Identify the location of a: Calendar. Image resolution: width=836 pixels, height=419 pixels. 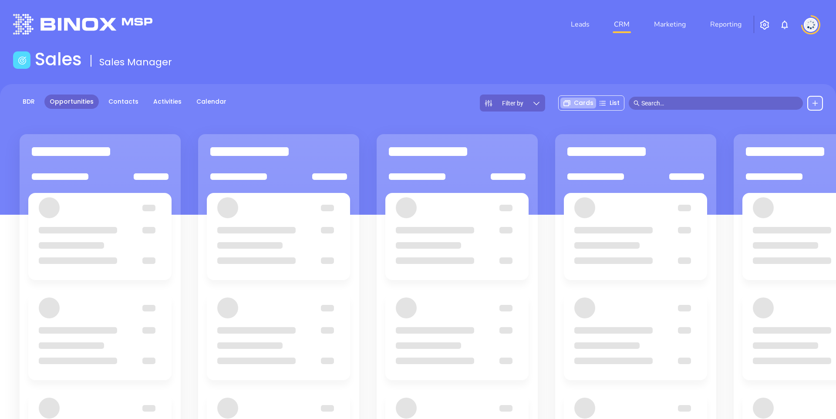
(211, 101).